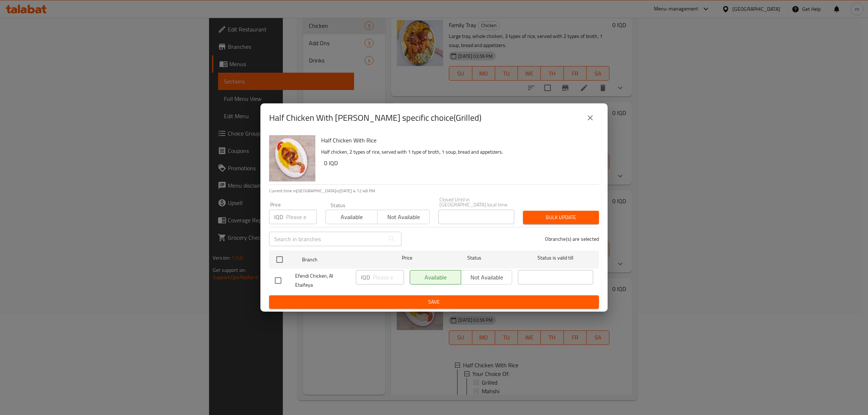  What do you see at coordinates (322, 280) in the screenshot?
I see `span: Efendi Chicken, Al Etaifeya` at bounding box center [322, 280].